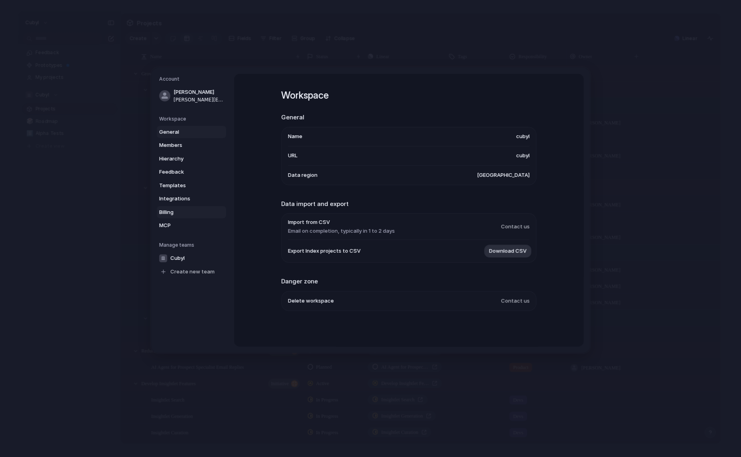 The image size is (741, 457). I want to click on span: MCP, so click(185, 225).